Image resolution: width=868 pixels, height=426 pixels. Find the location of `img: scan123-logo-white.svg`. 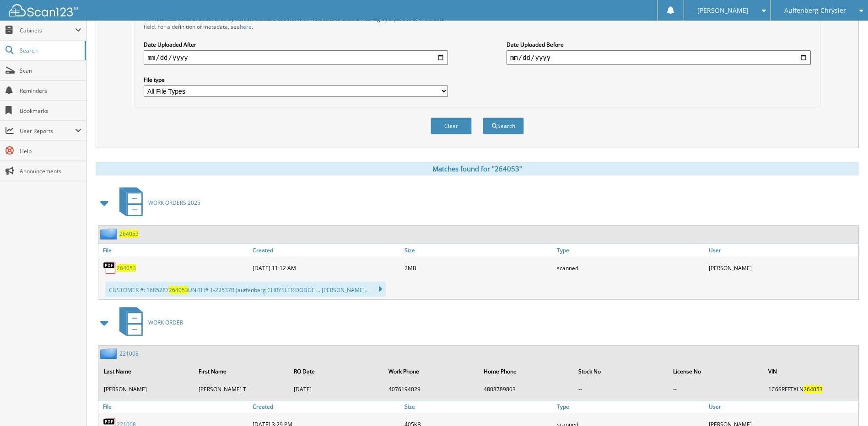

img: scan123-logo-white.svg is located at coordinates (44, 10).